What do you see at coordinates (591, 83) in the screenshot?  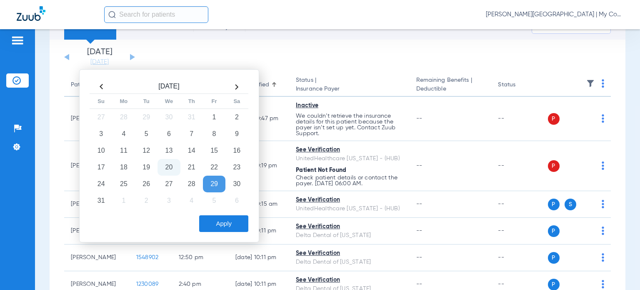 I see `img: filter.svg` at bounding box center [591, 83].